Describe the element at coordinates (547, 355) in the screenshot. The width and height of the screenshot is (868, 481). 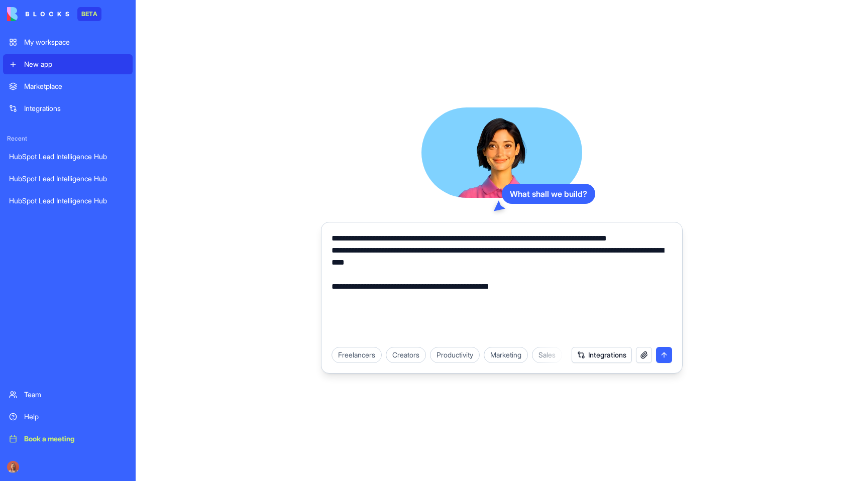
I see `div: Sales` at that location.